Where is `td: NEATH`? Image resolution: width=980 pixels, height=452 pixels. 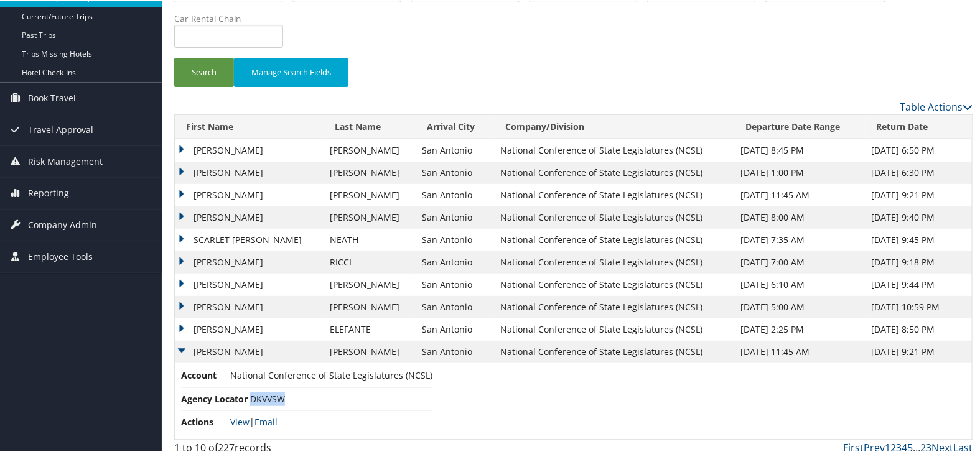
td: NEATH is located at coordinates (369, 239).